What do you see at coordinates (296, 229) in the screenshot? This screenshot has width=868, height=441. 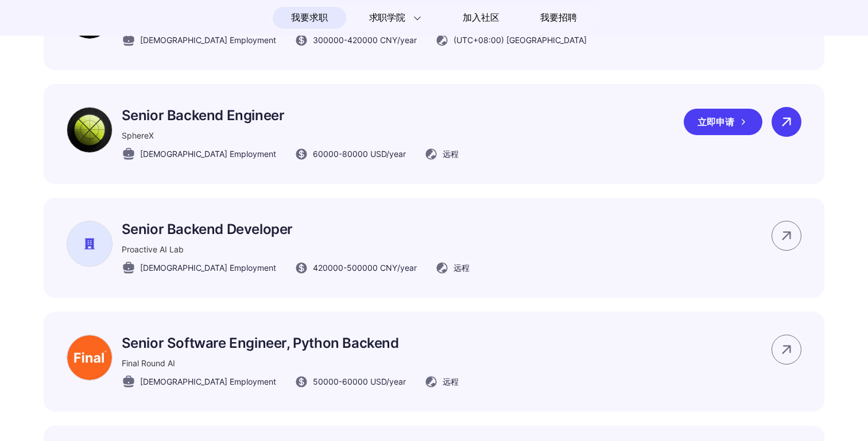 I see `p: Senior Backend Developer` at bounding box center [296, 229].